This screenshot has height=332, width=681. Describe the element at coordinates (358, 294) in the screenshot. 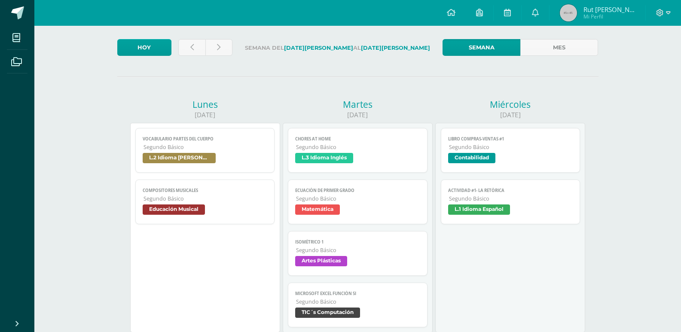

I see `span: Microsoft Excel Función SI` at that location.